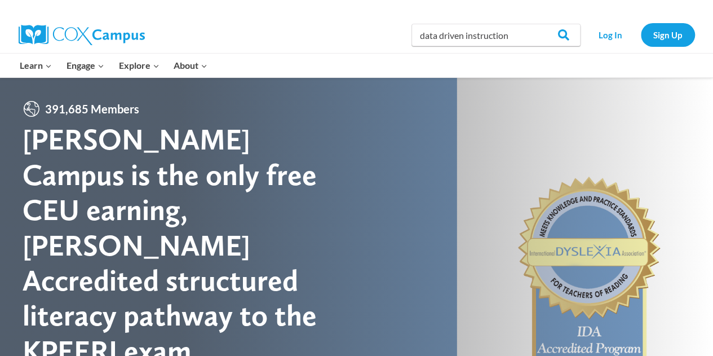  What do you see at coordinates (668, 34) in the screenshot?
I see `a: Sign Up` at bounding box center [668, 34].